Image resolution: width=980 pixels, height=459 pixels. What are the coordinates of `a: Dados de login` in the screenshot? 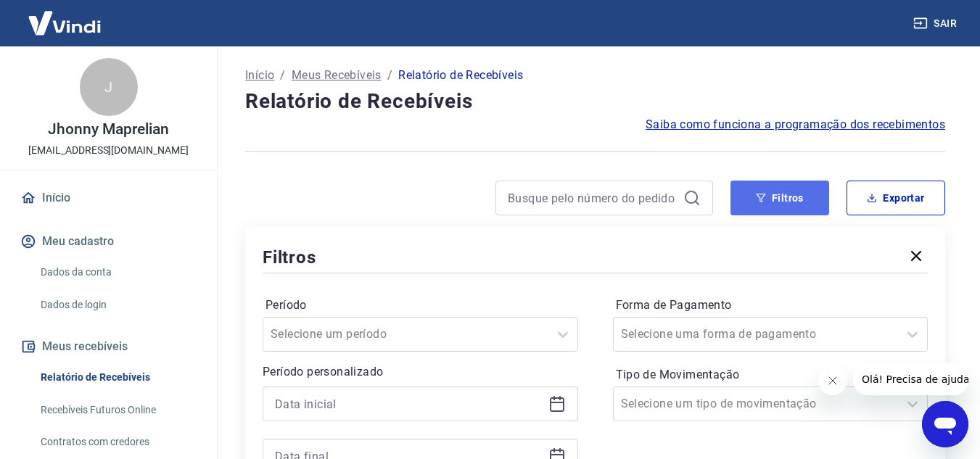 It's located at (117, 304).